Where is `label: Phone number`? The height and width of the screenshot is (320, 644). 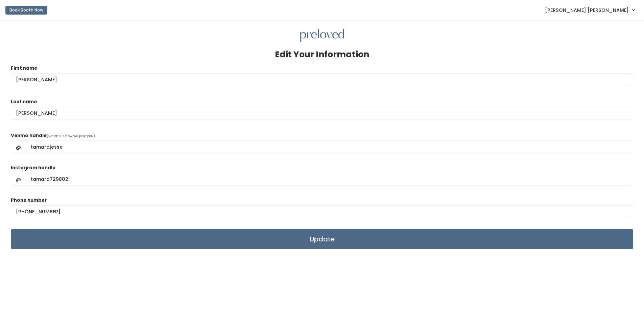
label: Phone number is located at coordinates (29, 200).